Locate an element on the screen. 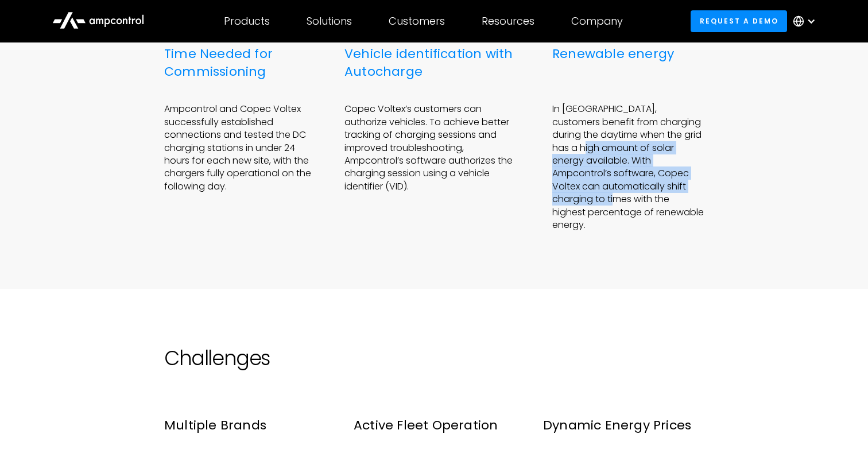 The height and width of the screenshot is (457, 868). div: Vehicle identification with Autocharge is located at coordinates (434, 63).